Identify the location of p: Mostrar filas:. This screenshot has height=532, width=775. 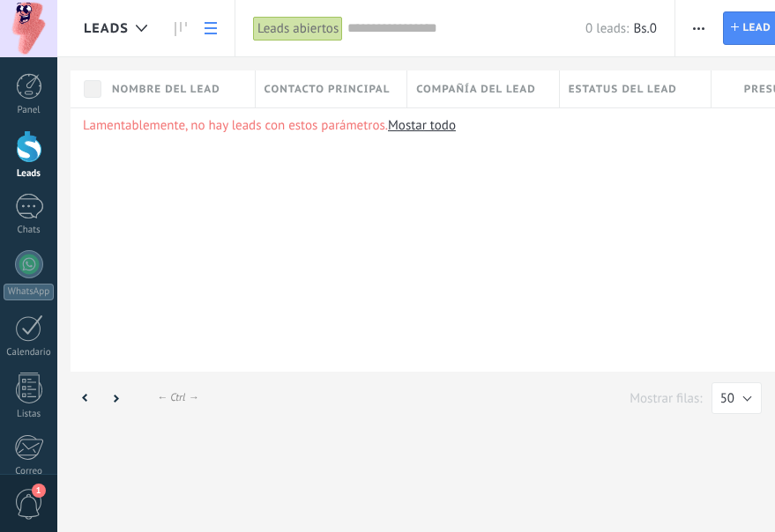
(666, 398).